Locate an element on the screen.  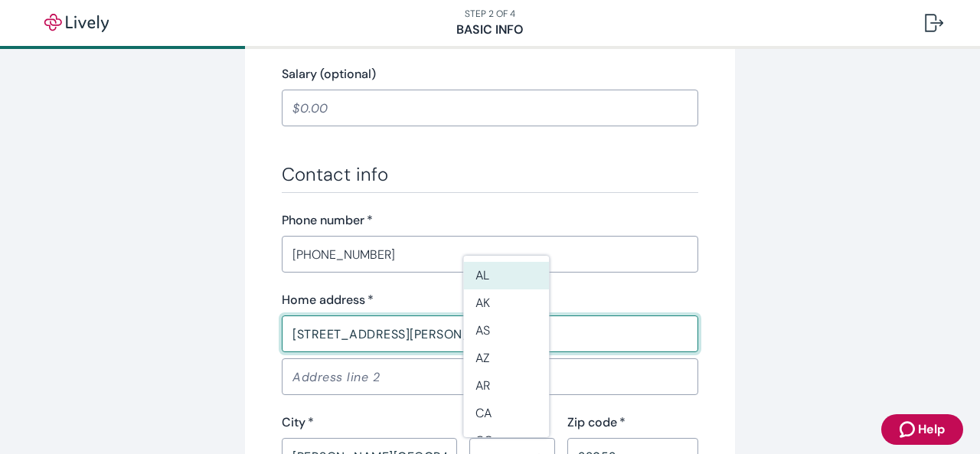
span: Help is located at coordinates (931, 429).